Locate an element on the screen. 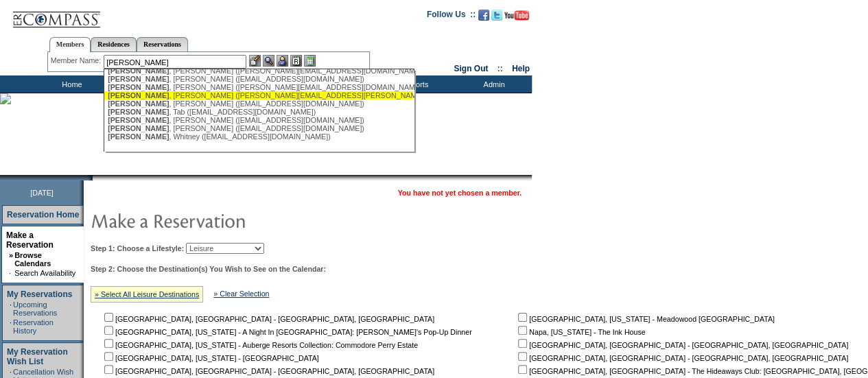 The width and height of the screenshot is (868, 378). a: Become our fan on Facebook is located at coordinates (484, 18).